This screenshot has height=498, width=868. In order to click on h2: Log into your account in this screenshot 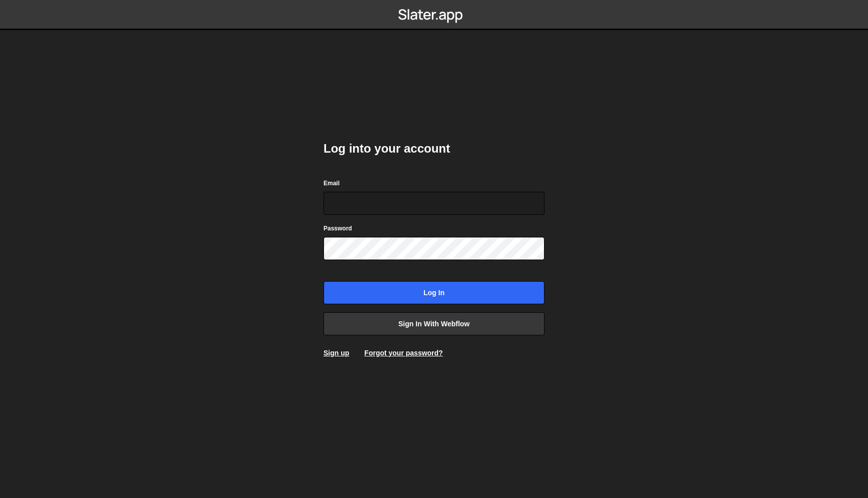, I will do `click(434, 149)`.